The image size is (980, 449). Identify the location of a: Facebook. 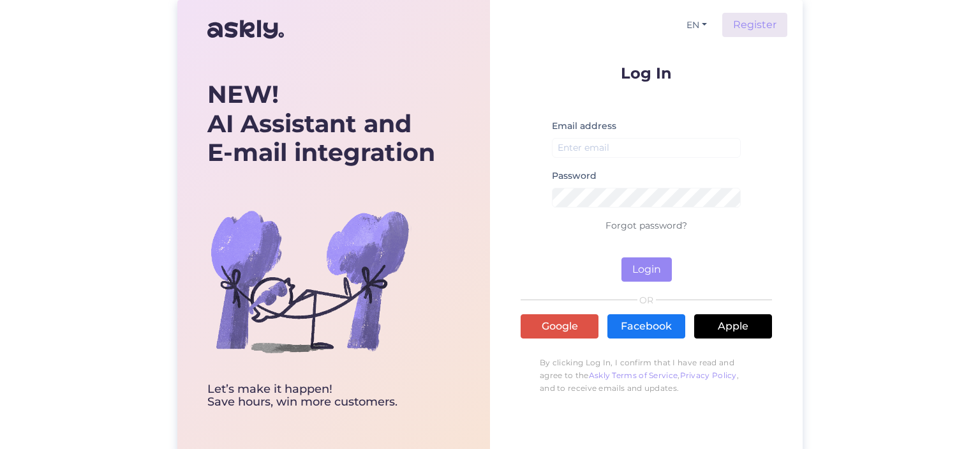
(646, 326).